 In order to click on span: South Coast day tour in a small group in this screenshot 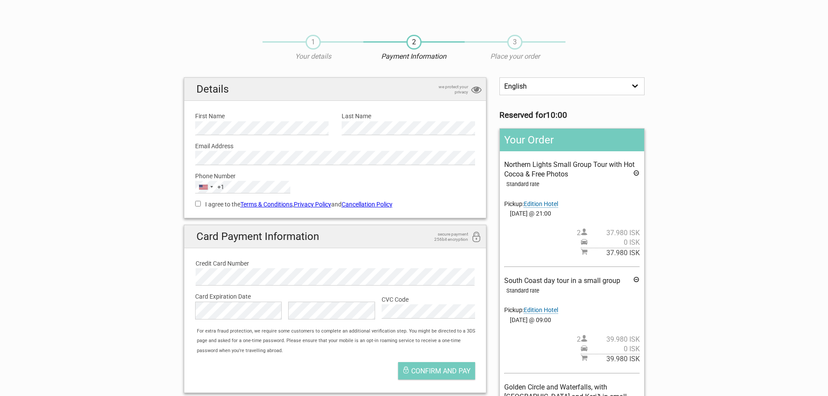, I will do `click(562, 280)`.